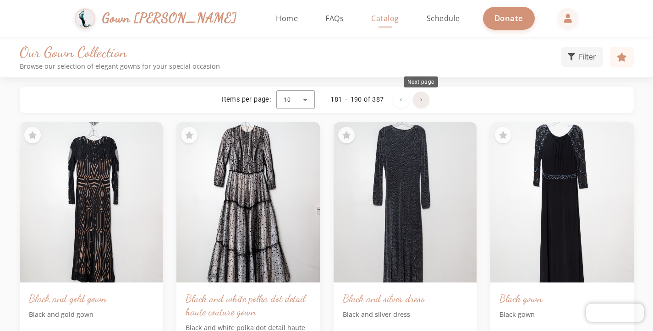 This screenshot has width=653, height=331. I want to click on h1: Our Gown Collection, so click(290, 52).